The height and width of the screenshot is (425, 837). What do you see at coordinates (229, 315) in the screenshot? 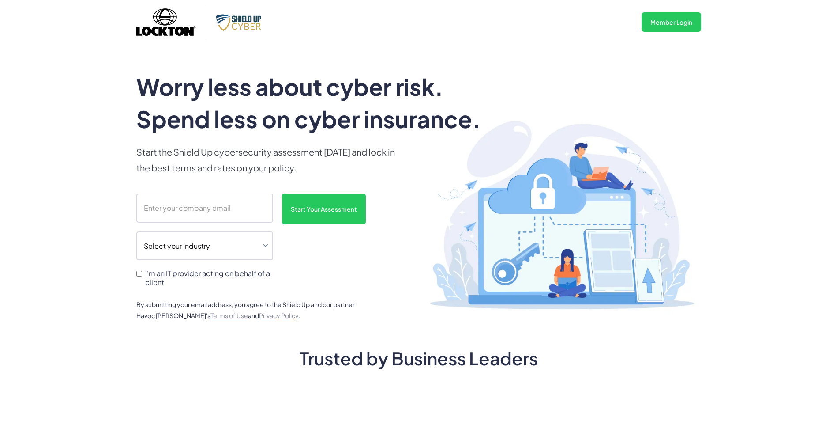
I see `span: Terms of Use` at bounding box center [229, 315].